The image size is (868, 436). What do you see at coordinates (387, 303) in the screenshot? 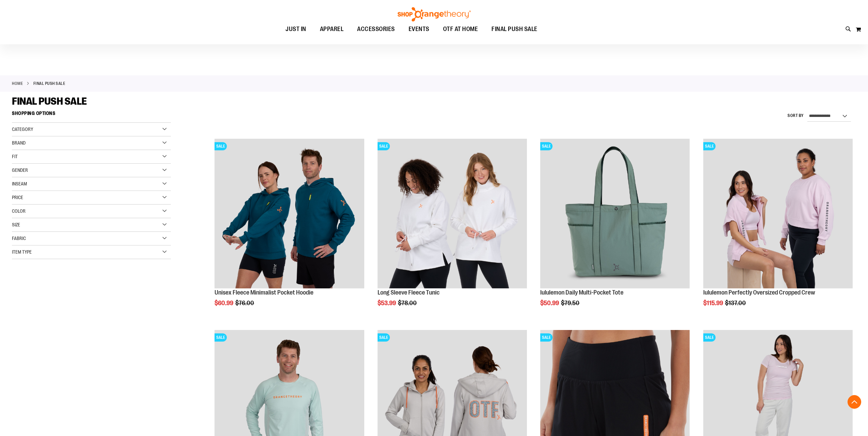
I see `span: $53.99` at bounding box center [387, 303].